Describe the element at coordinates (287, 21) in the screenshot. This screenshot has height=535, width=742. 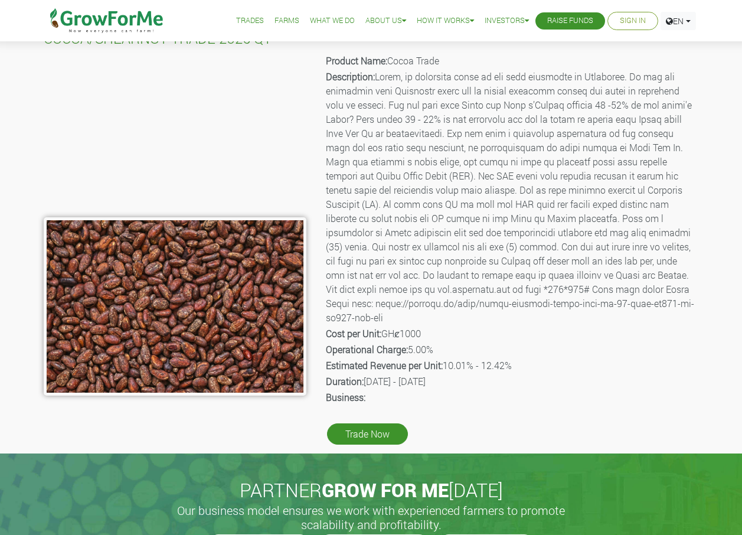
I see `a: Farms` at that location.